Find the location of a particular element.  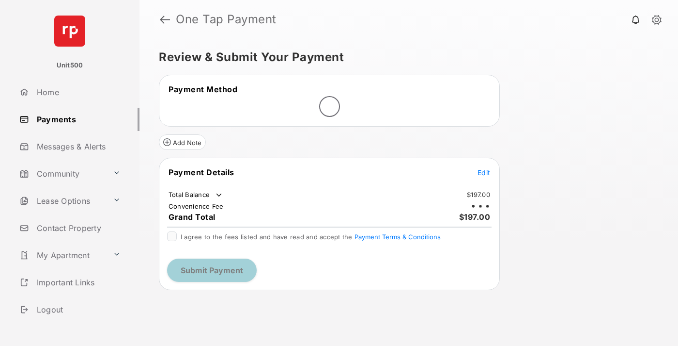

span: Grand Total is located at coordinates (192, 217).